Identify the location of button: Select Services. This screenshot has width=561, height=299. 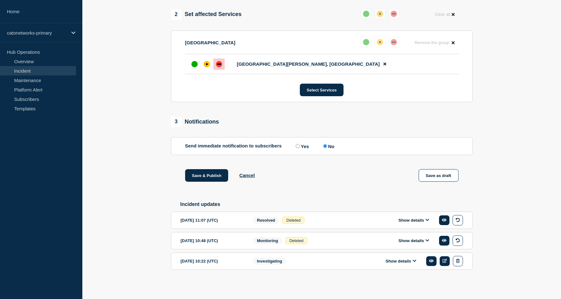
(322, 90).